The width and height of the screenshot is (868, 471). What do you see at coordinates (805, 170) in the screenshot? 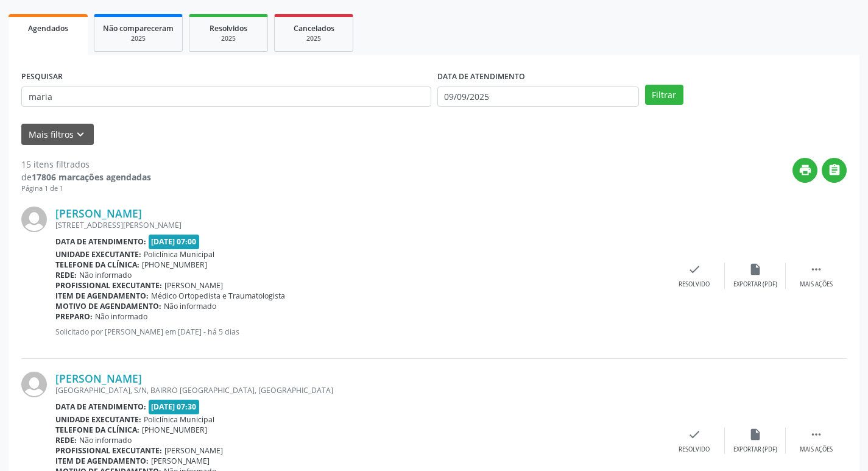
I see `button: print` at bounding box center [805, 170].